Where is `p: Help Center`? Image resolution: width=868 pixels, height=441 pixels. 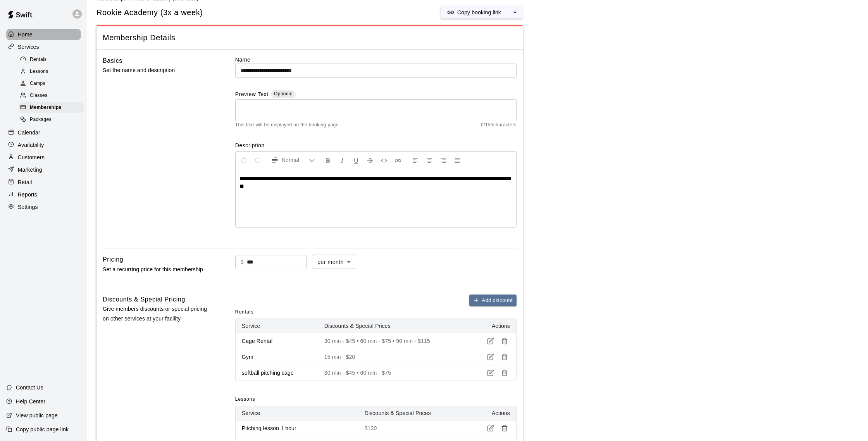
p: Help Center is located at coordinates (31, 402).